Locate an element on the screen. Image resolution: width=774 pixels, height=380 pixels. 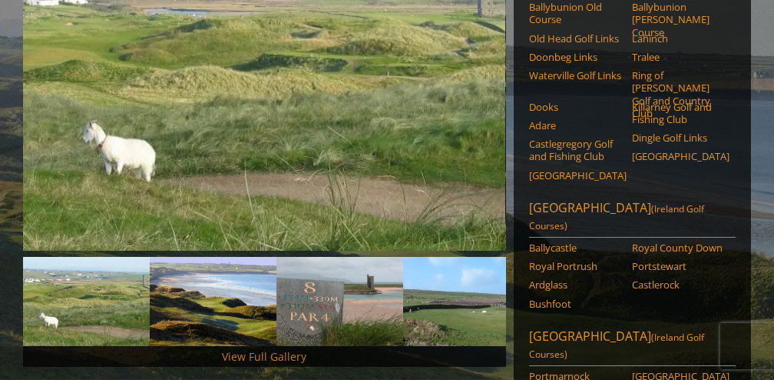
a: Royal Portrush is located at coordinates (576, 266).